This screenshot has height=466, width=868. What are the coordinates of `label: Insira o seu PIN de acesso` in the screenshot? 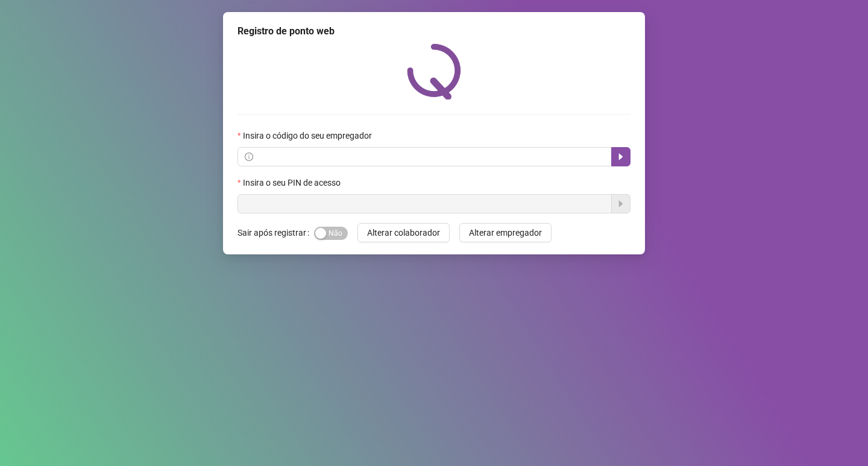 It's located at (293, 183).